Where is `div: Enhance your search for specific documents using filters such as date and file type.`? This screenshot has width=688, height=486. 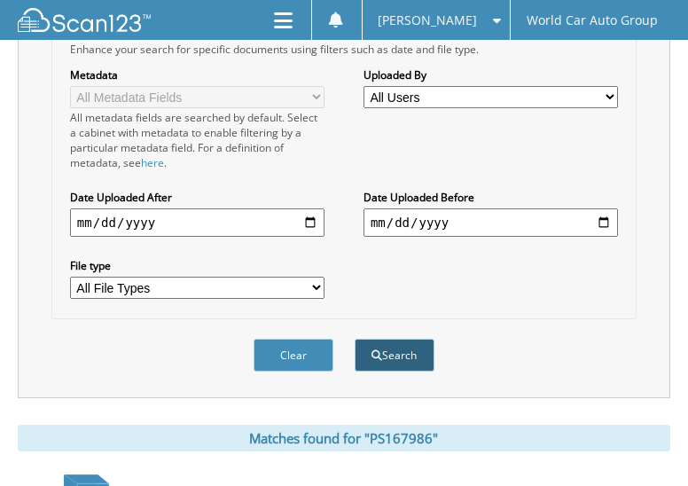
div: Enhance your search for specific documents using filters such as date and file type. is located at coordinates (344, 49).